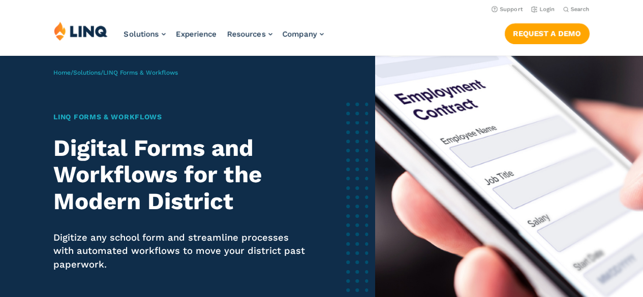 Image resolution: width=643 pixels, height=297 pixels. What do you see at coordinates (576, 9) in the screenshot?
I see `button: Open Search Bar` at bounding box center [576, 9].